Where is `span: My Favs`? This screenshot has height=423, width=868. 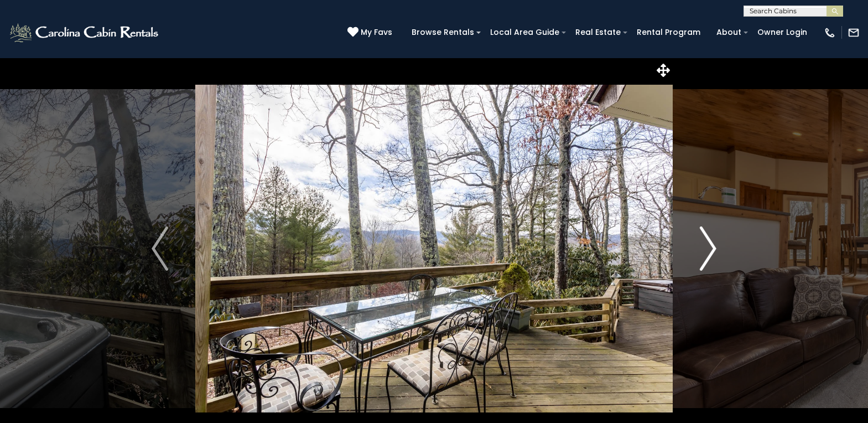 span: My Favs is located at coordinates (376, 32).